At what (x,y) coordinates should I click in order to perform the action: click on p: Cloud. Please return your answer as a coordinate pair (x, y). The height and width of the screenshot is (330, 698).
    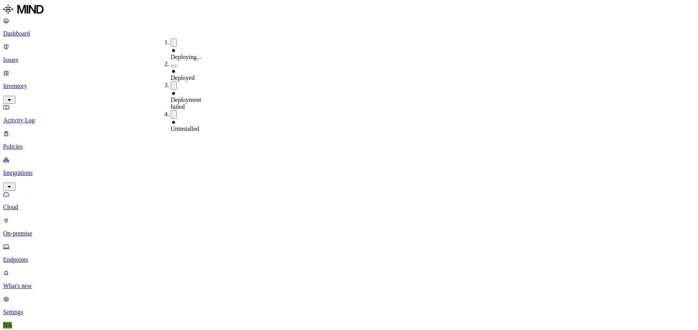
    Looking at the image, I should click on (349, 207).